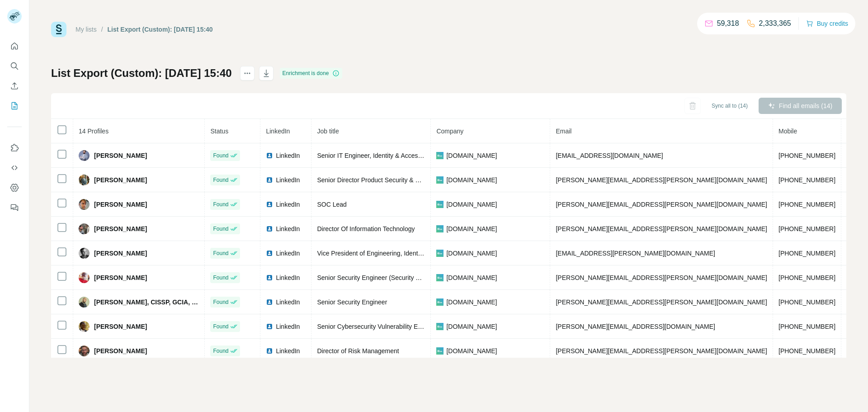  What do you see at coordinates (775, 23) in the screenshot?
I see `p: 2,333,365` at bounding box center [775, 23].